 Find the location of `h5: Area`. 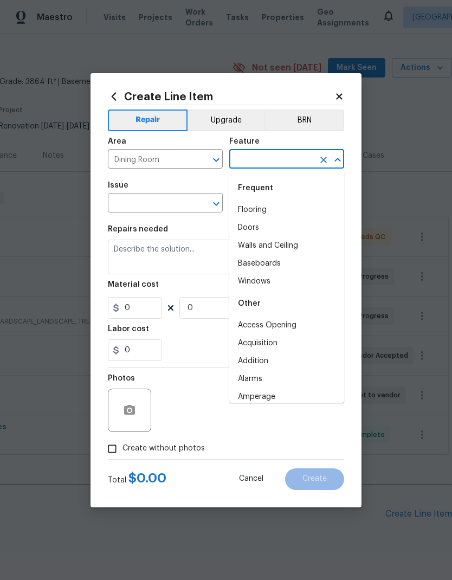

h5: Area is located at coordinates (117, 142).